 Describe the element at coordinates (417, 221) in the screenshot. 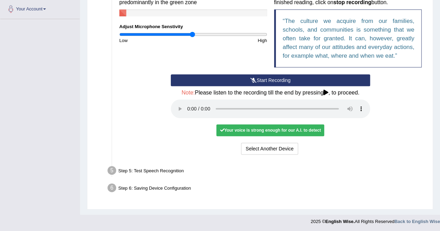

I see `a: Back to English Wise` at that location.